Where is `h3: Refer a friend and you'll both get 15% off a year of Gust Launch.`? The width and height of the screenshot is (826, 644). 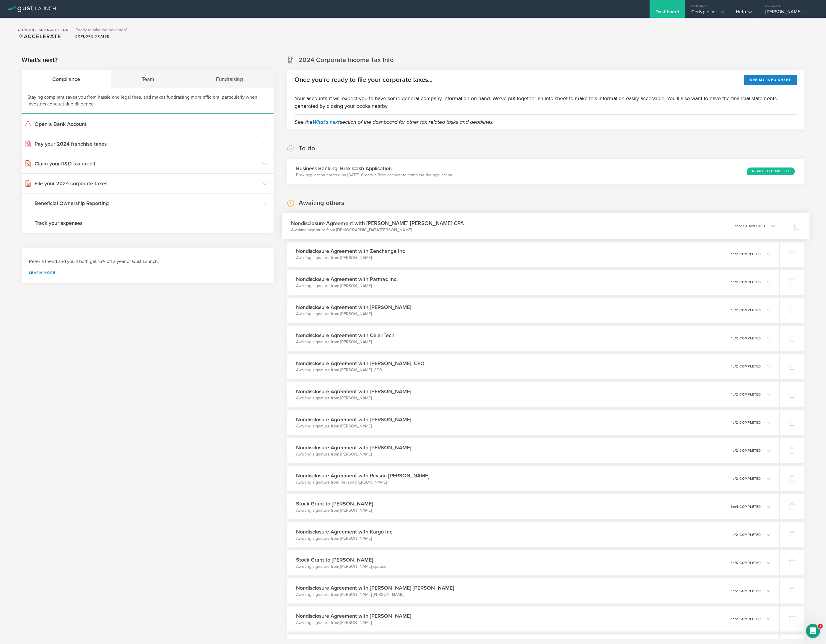
h3: Refer a friend and you'll both get 15% off a year of Gust Launch. is located at coordinates (147, 261).